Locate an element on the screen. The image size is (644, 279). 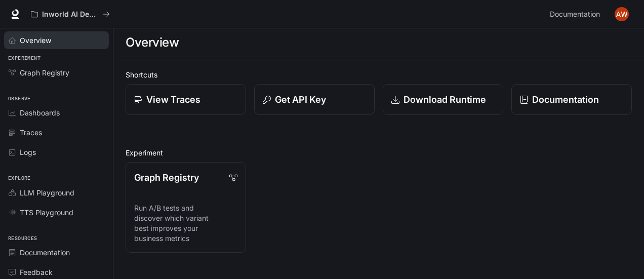
p: Documentation is located at coordinates (566, 99).